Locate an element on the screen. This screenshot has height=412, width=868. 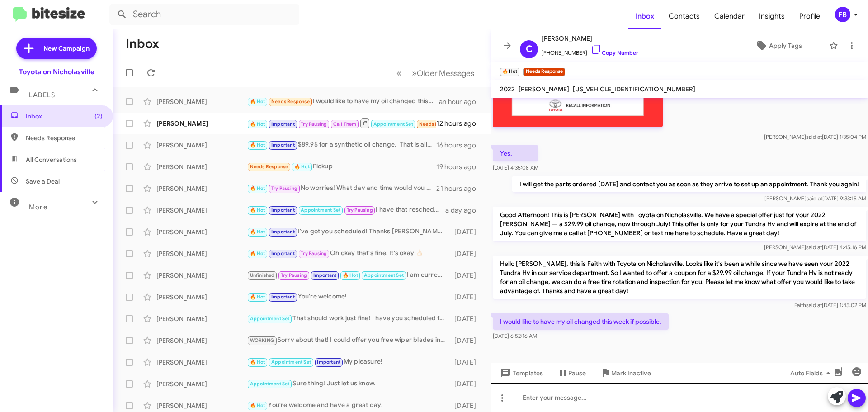
span: Call Them is located at coordinates (345, 124).